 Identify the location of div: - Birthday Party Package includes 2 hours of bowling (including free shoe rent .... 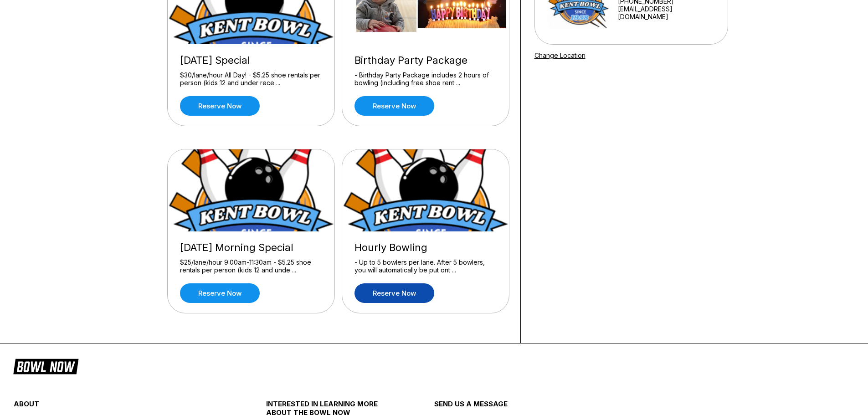
(426, 79).